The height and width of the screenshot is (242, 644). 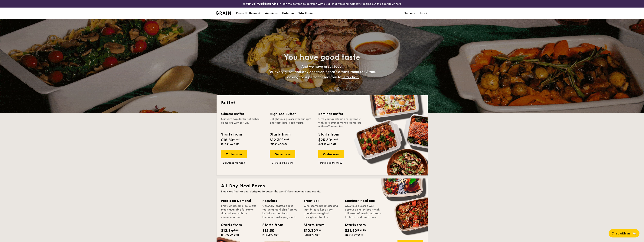 I want to click on span: Let's chat., so click(x=350, y=77).